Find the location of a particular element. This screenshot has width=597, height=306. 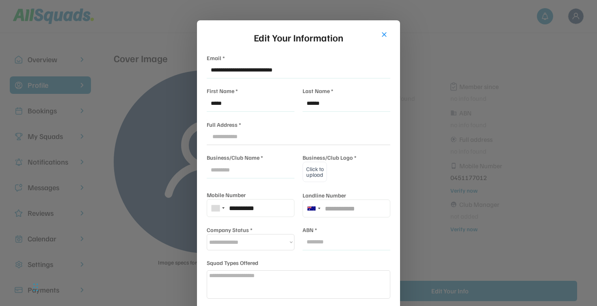

div: Email * is located at coordinates (216, 58).